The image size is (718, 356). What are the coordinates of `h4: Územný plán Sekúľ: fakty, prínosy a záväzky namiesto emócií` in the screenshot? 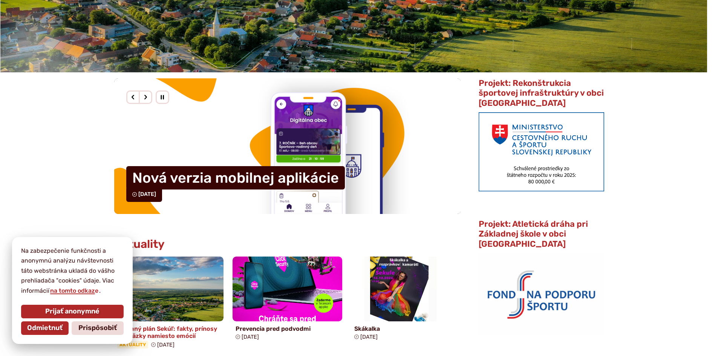 It's located at (169, 333).